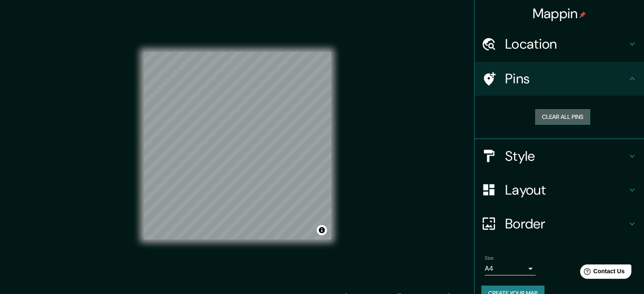 The height and width of the screenshot is (294, 644). What do you see at coordinates (559, 156) in the screenshot?
I see `div: Style` at bounding box center [559, 156].